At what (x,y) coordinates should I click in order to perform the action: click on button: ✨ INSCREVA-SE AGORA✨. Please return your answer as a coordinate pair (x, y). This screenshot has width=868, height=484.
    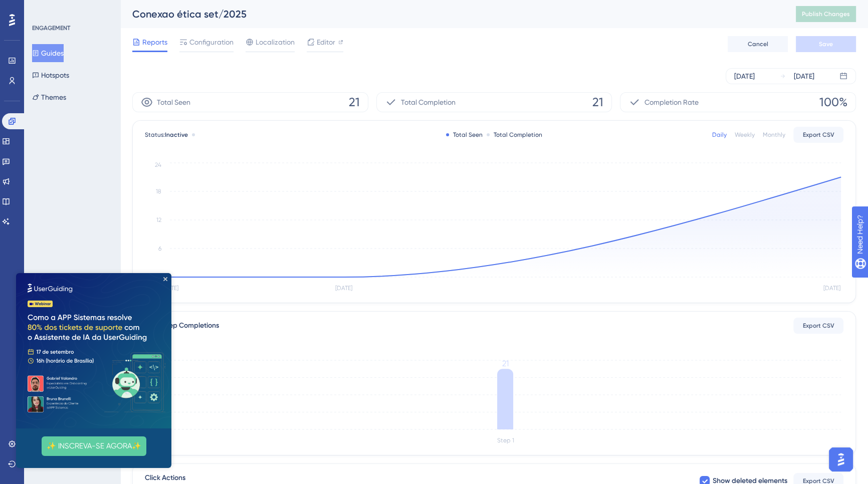
    Looking at the image, I should click on (78, 173).